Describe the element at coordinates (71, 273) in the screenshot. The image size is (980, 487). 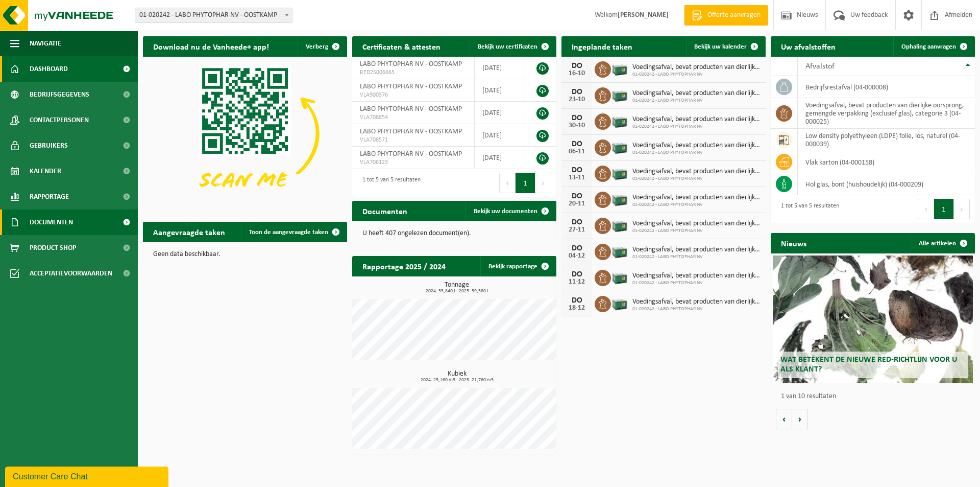
I see `span: Acceptatievoorwaarden` at that location.